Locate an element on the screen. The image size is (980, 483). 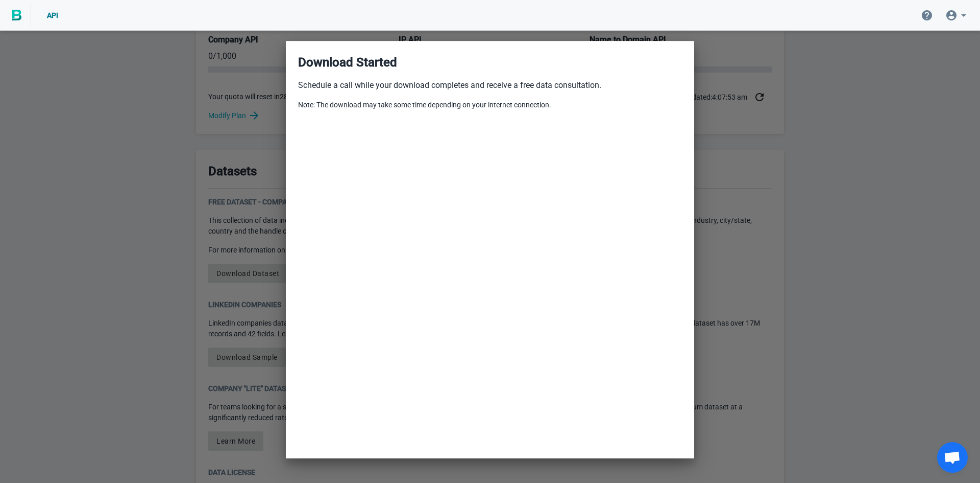
span: API is located at coordinates (53, 15).